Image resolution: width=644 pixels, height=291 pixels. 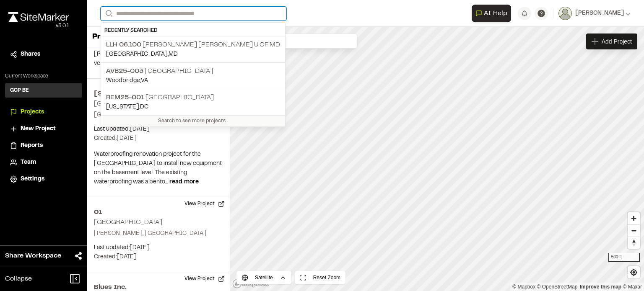 I want to click on div: Open AI Assistant, so click(x=493, y=13).